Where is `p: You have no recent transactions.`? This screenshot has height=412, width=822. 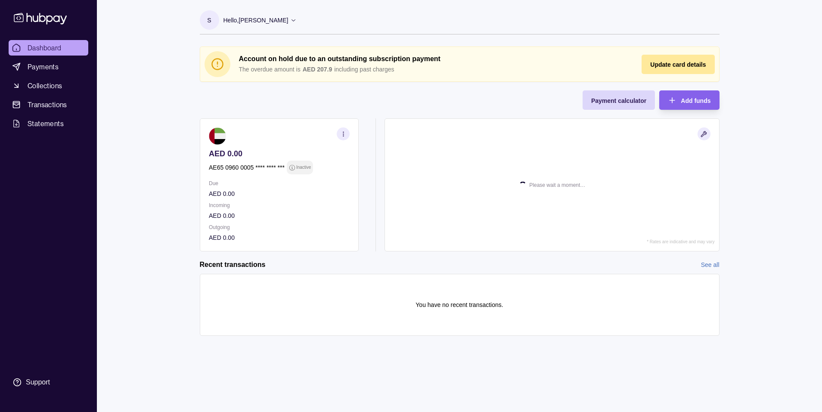
p: You have no recent transactions. is located at coordinates (459, 305).